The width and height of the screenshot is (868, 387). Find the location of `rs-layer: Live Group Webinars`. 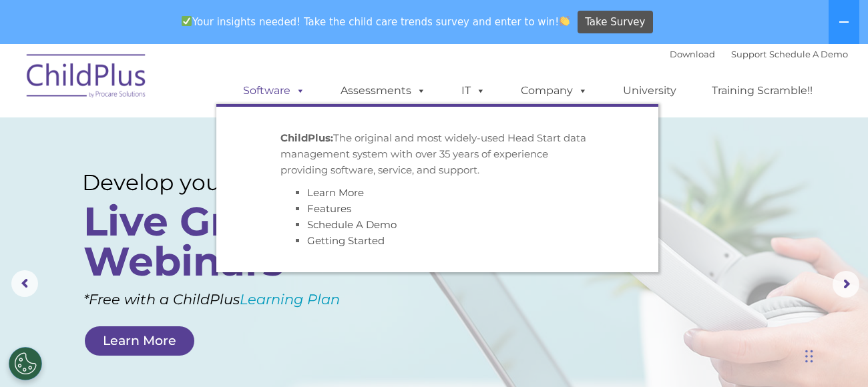

rs-layer: Live Group Webinars is located at coordinates (224, 242).